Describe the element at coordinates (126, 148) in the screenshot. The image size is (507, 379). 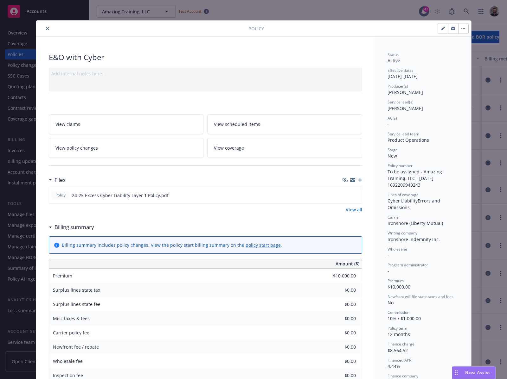
I see `a: View policy changes` at that location.